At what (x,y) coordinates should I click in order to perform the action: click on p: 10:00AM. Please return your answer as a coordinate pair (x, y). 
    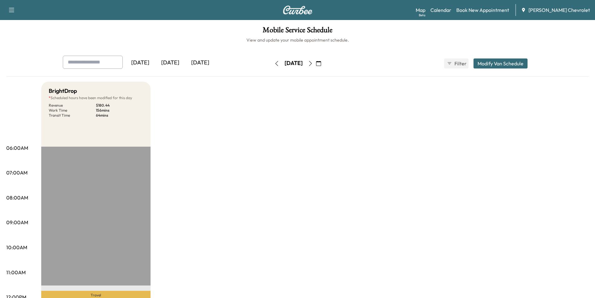
    Looking at the image, I should click on (17, 247).